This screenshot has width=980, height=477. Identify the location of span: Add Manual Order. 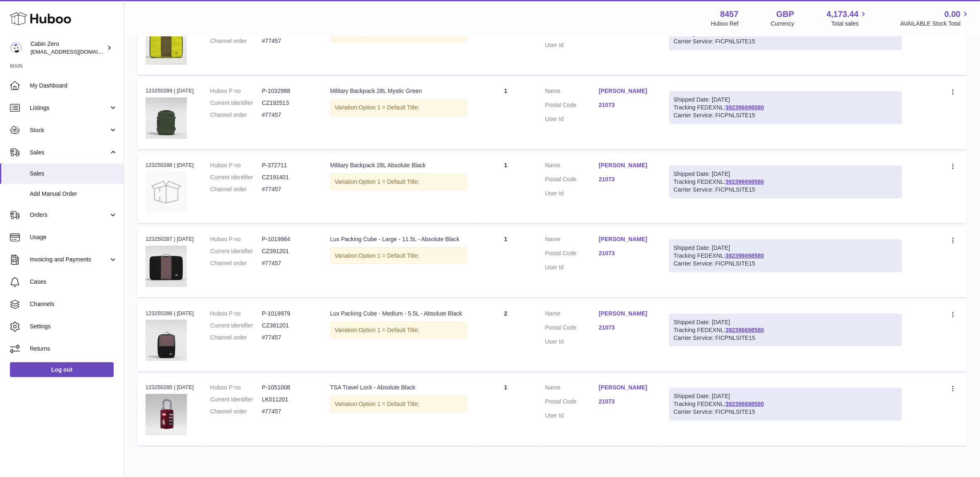
(74, 194).